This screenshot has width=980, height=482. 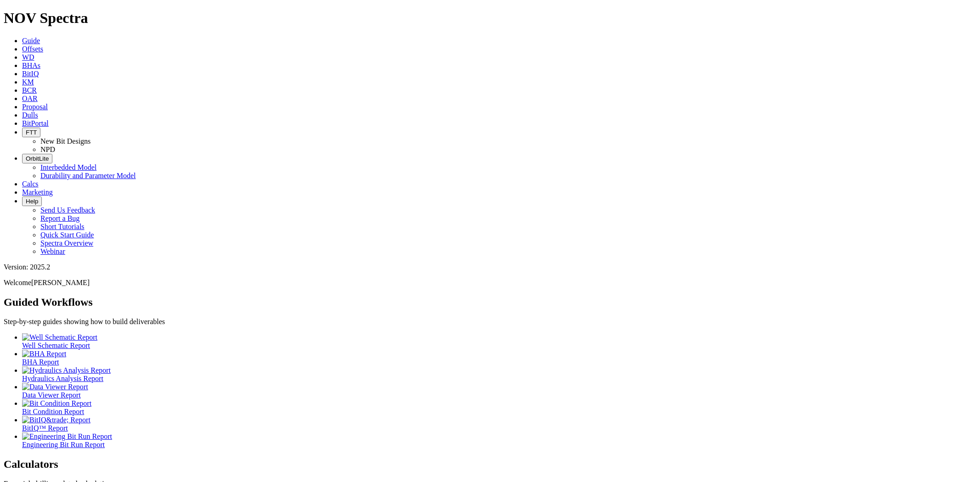 What do you see at coordinates (60, 218) in the screenshot?
I see `a: Report a Bug` at bounding box center [60, 218].